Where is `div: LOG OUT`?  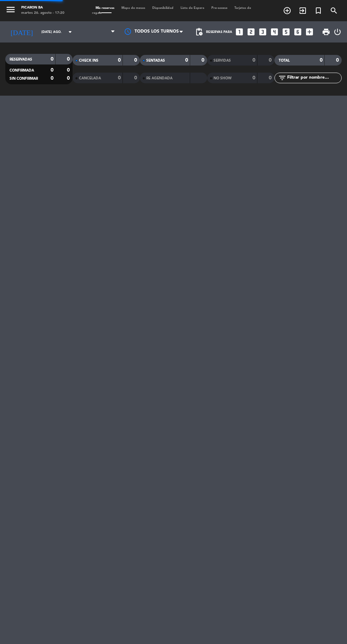 div: LOG OUT is located at coordinates (337, 32).